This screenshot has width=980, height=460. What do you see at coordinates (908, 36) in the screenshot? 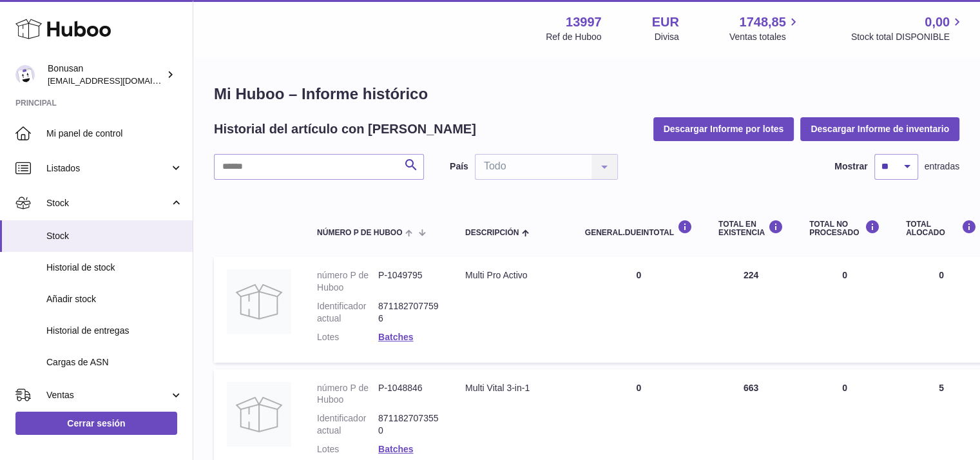
I see `span: Stock total DISPONIBLE` at bounding box center [908, 36].